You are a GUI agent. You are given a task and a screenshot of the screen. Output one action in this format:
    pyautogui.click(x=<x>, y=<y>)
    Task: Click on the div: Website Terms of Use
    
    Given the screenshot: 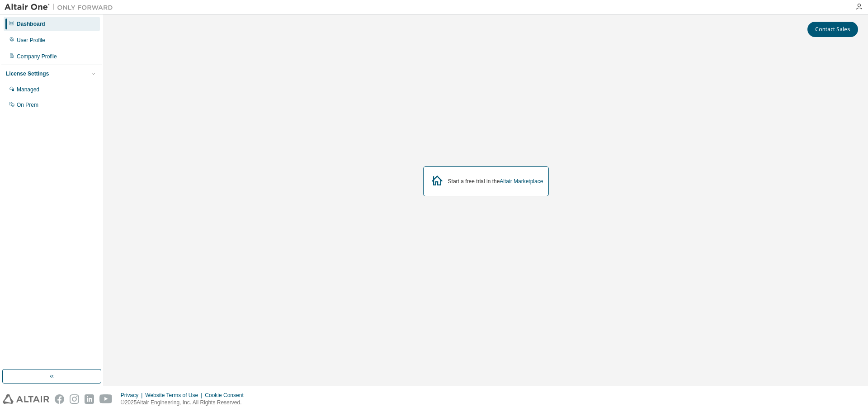 What is the action you would take?
    pyautogui.click(x=175, y=395)
    